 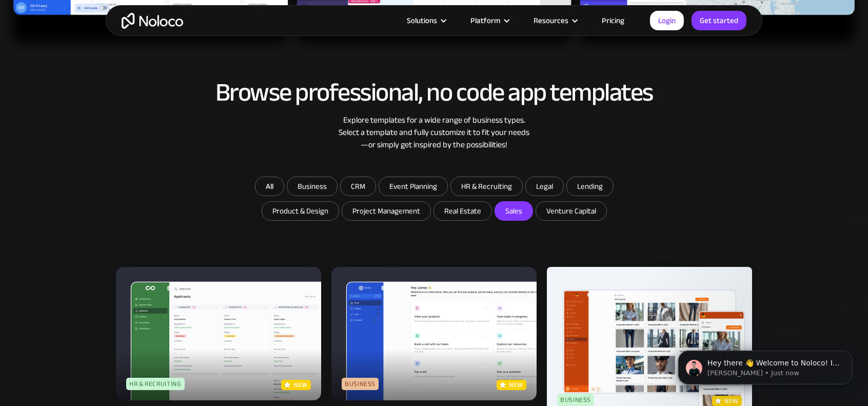 I want to click on a: home, so click(x=152, y=21).